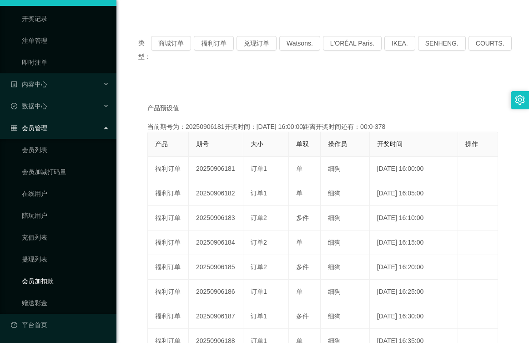 The height and width of the screenshot is (343, 529). What do you see at coordinates (161, 144) in the screenshot?
I see `span: 产品` at bounding box center [161, 144].